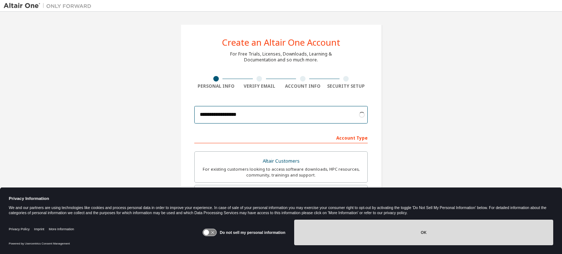 This screenshot has width=562, height=254. I want to click on div: Security Setup, so click(346, 86).